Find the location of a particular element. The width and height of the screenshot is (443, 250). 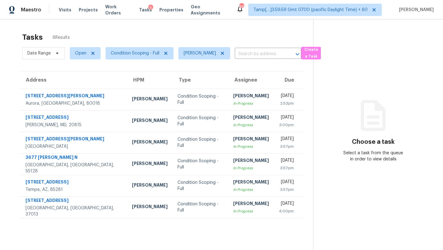

span: 6 Results is located at coordinates (61, 37).